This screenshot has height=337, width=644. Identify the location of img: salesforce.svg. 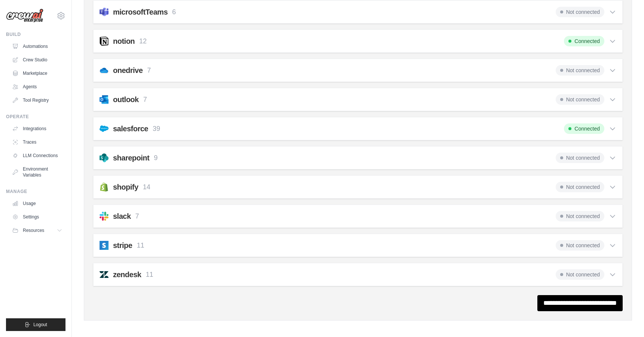
(104, 129).